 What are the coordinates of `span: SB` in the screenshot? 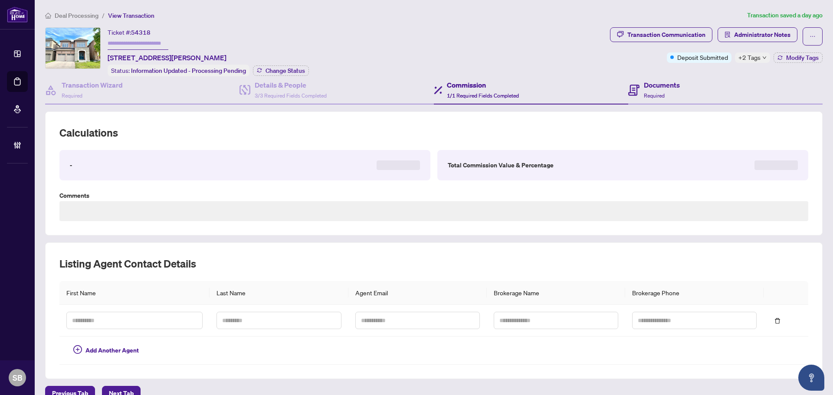 It's located at (17, 378).